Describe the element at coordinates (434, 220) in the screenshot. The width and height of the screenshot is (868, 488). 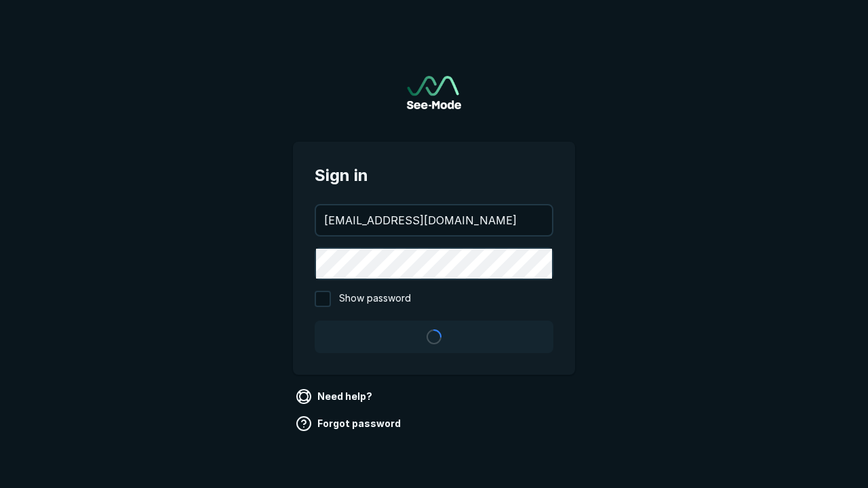
I see `input: your@email.com` at that location.